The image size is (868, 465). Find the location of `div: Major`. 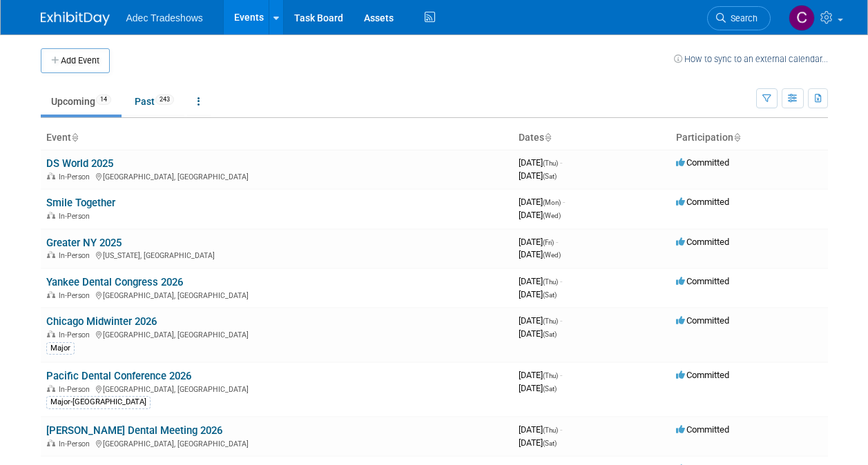

div: Major is located at coordinates (60, 349).